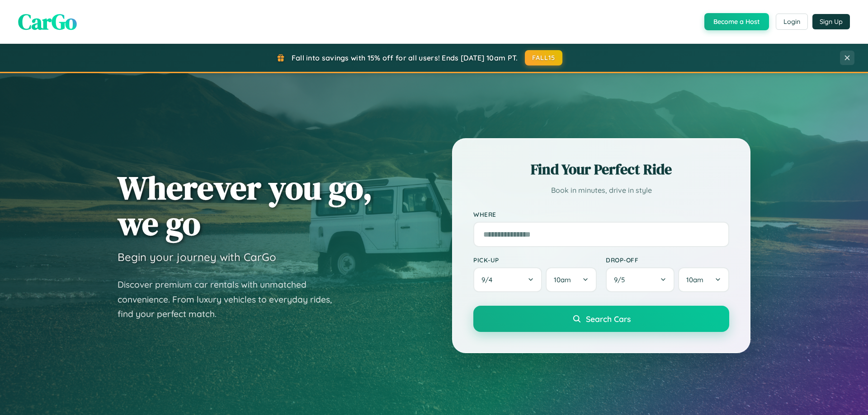  Describe the element at coordinates (622, 280) in the screenshot. I see `span: 9 / 5` at that location.